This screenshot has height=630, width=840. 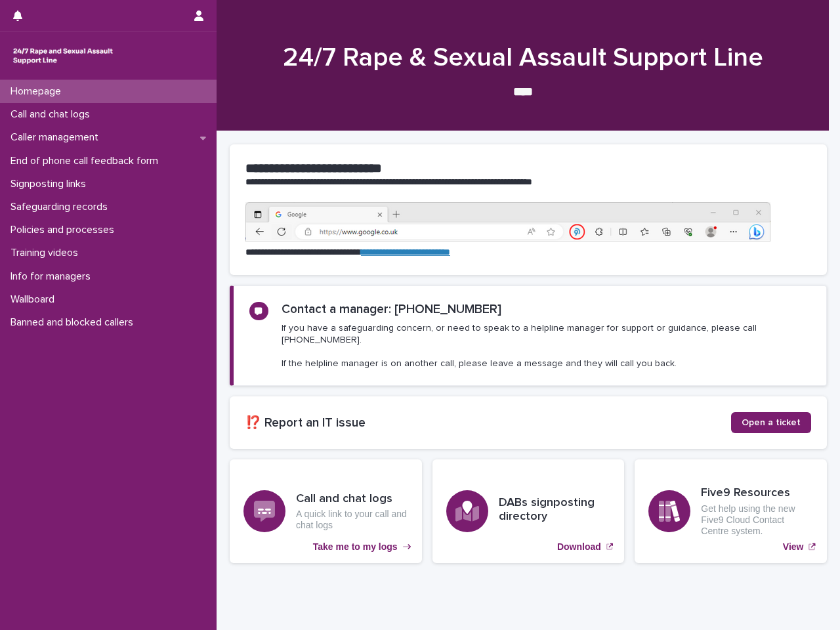 What do you see at coordinates (522, 58) in the screenshot?
I see `h1: 24/7 Rape & Sexual Assault Support Line` at bounding box center [522, 58].